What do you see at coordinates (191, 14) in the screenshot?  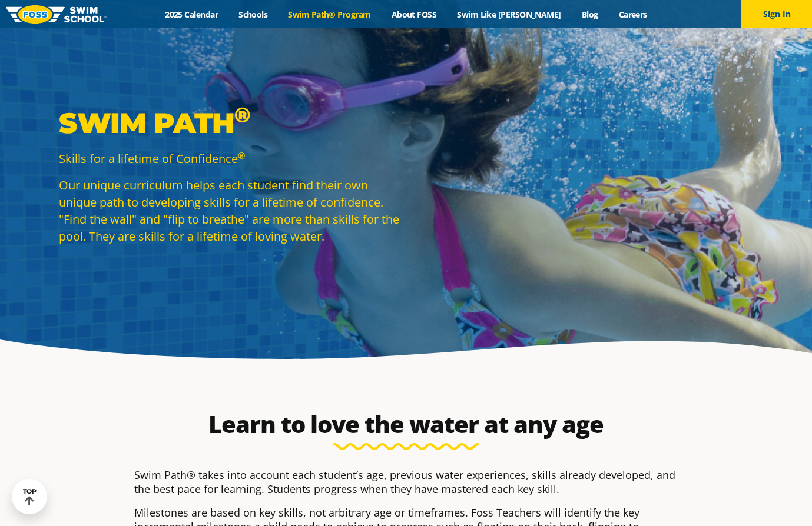 I see `a: 2025 Calendar` at bounding box center [191, 14].